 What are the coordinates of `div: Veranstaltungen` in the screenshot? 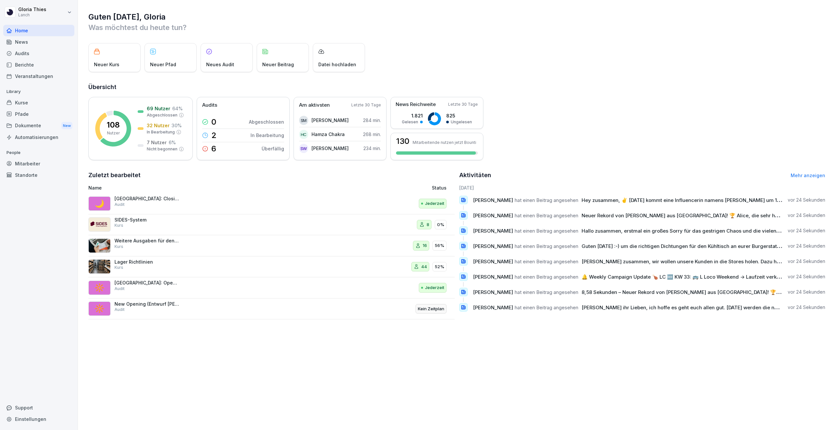 It's located at (39, 76).